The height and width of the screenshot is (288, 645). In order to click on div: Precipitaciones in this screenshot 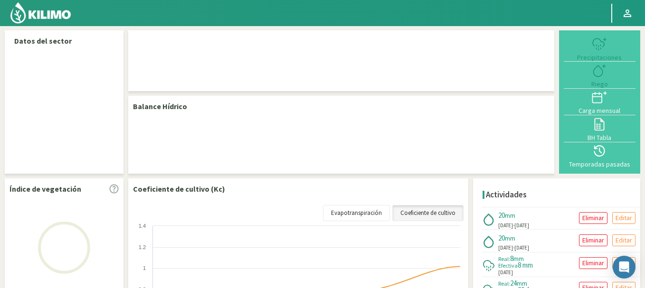, I will do `click(599, 57)`.